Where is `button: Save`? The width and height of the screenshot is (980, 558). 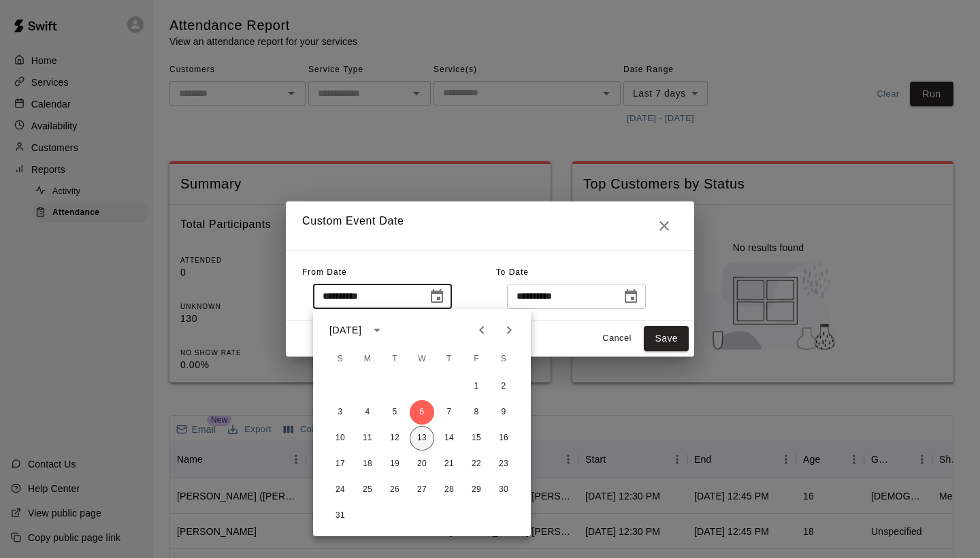
button: Save is located at coordinates (666, 338).